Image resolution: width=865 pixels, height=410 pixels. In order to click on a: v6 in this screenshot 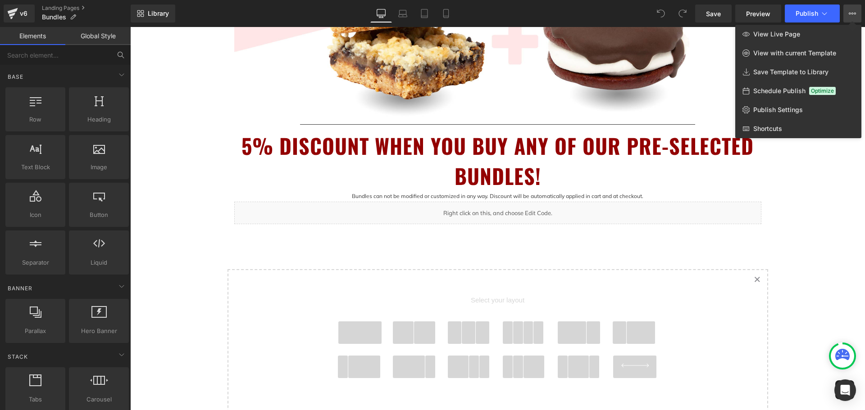, I will do `click(19, 14)`.